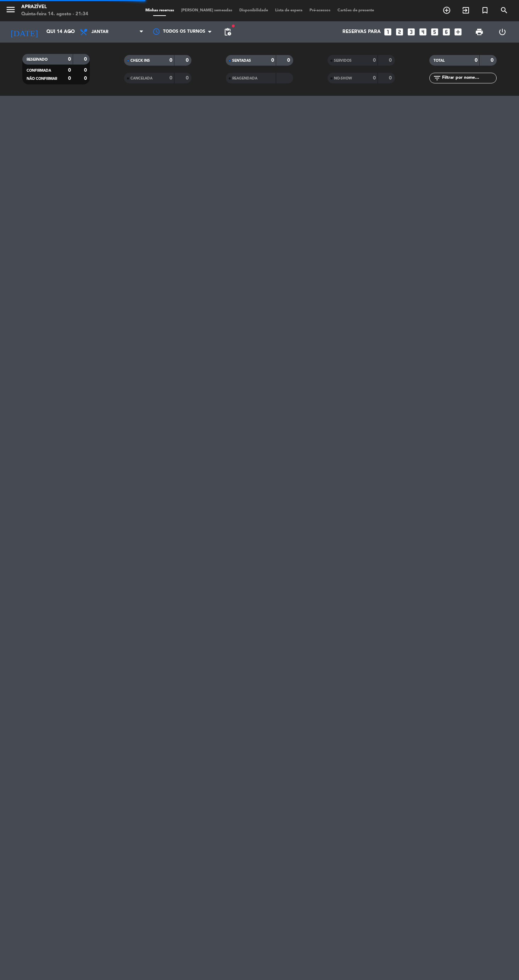 Image resolution: width=519 pixels, height=980 pixels. What do you see at coordinates (356, 10) in the screenshot?
I see `span: Cartões de presente` at bounding box center [356, 10].